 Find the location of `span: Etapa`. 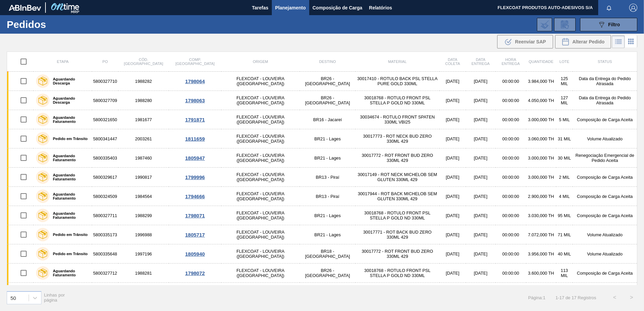

span: Etapa is located at coordinates (63, 62).